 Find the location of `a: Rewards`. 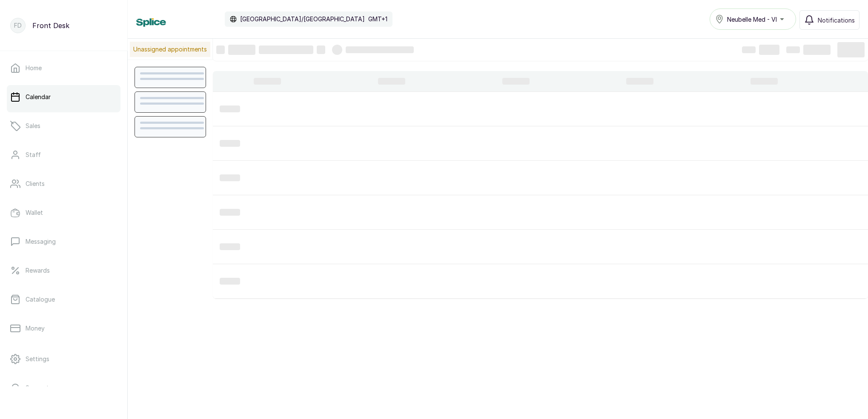

a: Rewards is located at coordinates (63, 271).